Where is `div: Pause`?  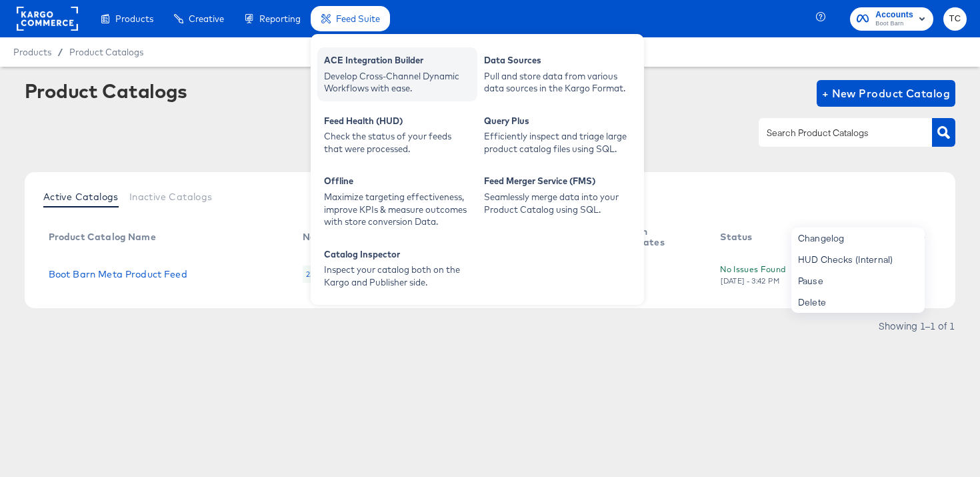
div: Pause is located at coordinates (857, 281).